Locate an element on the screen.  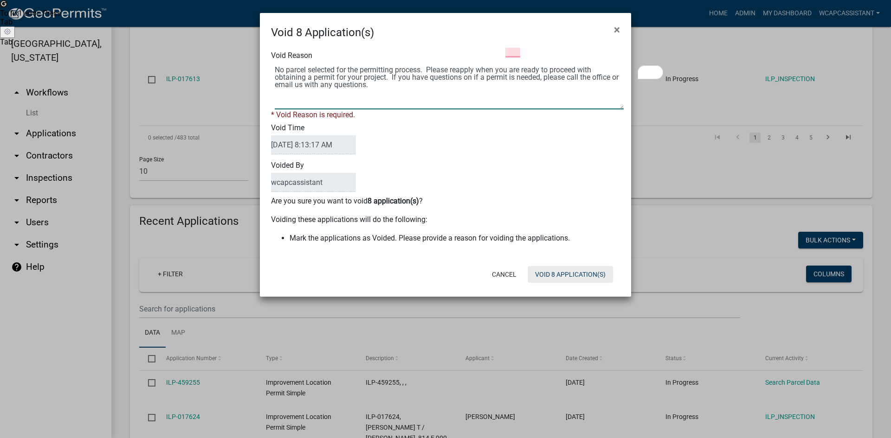
input: VoidedBy is located at coordinates (313, 182).